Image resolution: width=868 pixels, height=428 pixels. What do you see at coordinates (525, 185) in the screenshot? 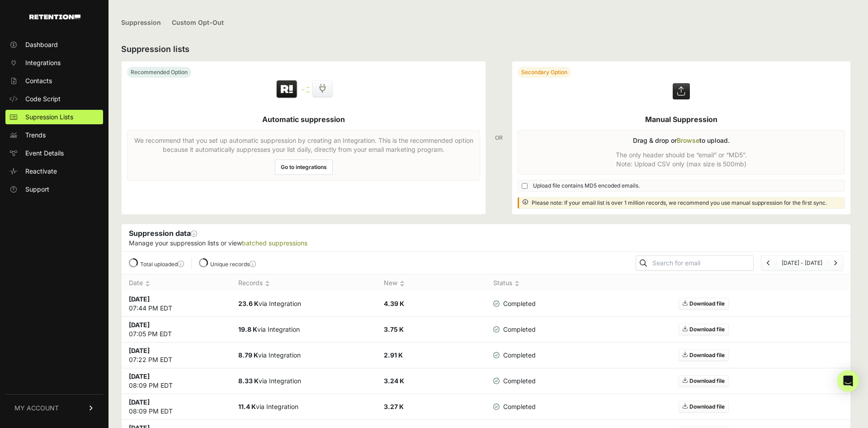
I see `input: Upload file contains MD5 encoded emails.` at bounding box center [525, 185].